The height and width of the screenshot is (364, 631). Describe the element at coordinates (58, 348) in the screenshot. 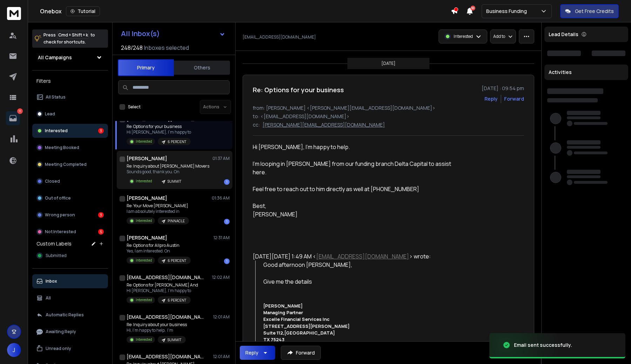

I see `p: Unread only` at that location.